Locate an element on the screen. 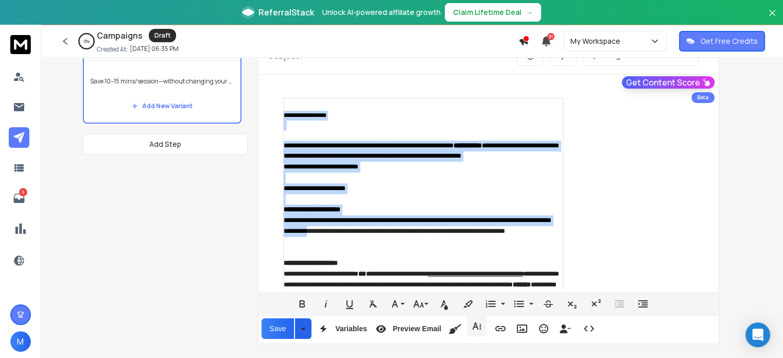  button: Superscript is located at coordinates (595, 304).